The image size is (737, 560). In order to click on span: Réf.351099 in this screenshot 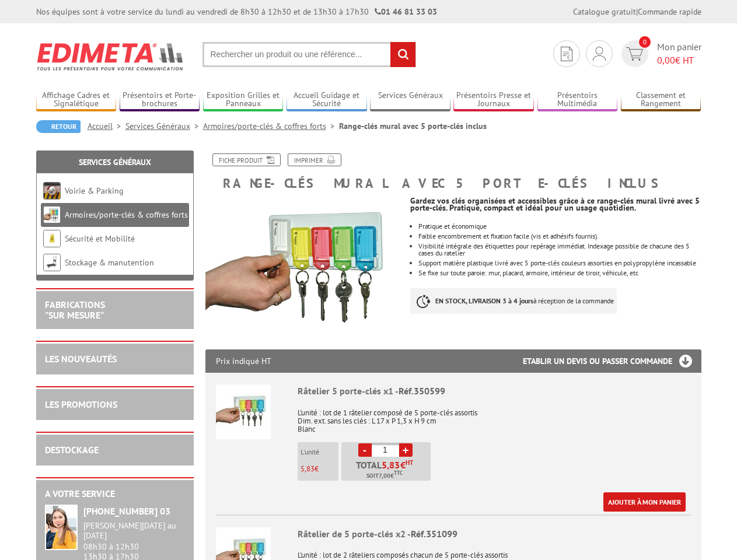, I will do `click(434, 534)`.